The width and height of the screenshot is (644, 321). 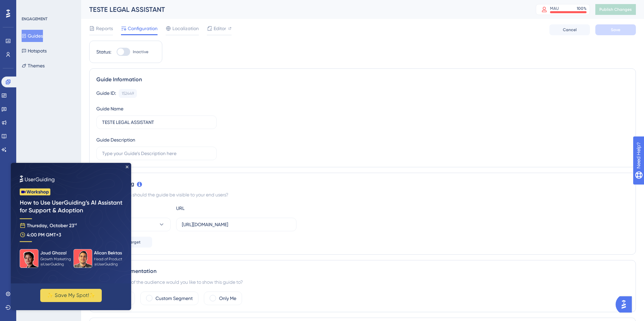 What do you see at coordinates (174, 298) in the screenshot?
I see `label: Custom Segment` at bounding box center [174, 298].